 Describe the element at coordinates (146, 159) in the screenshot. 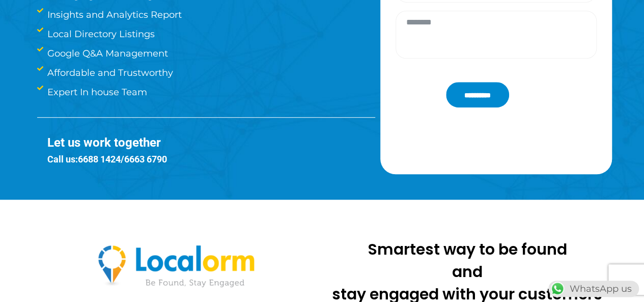

I see `a: 6663 6790` at that location.